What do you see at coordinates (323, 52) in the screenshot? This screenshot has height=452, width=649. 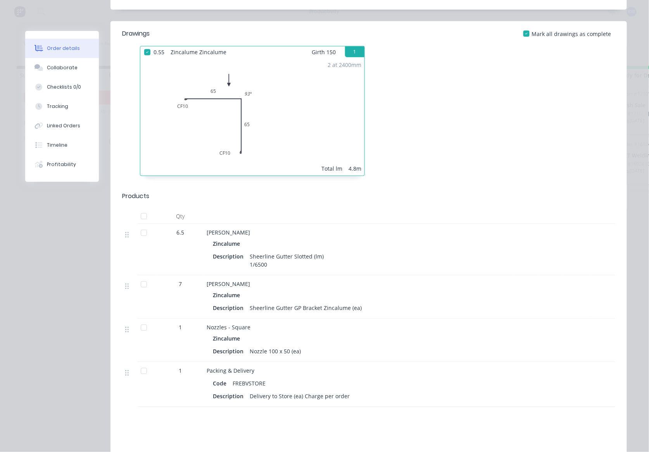 I see `span: Girth 150` at bounding box center [323, 52].